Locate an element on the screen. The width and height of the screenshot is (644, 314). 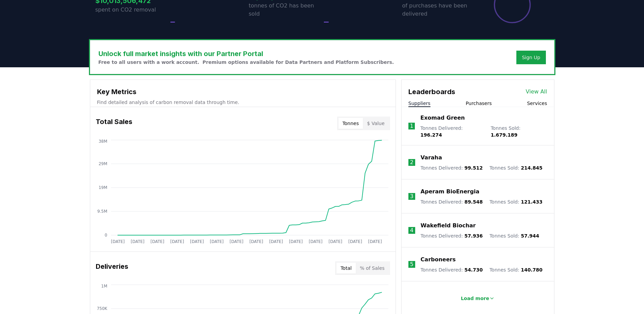
a: Sign Up is located at coordinates (531, 58).